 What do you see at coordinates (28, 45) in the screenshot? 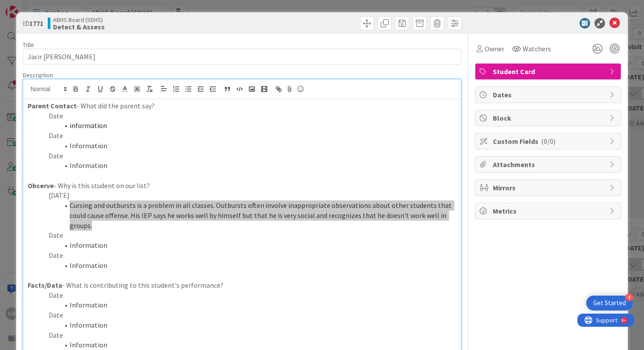
I see `label: Title` at bounding box center [28, 45].